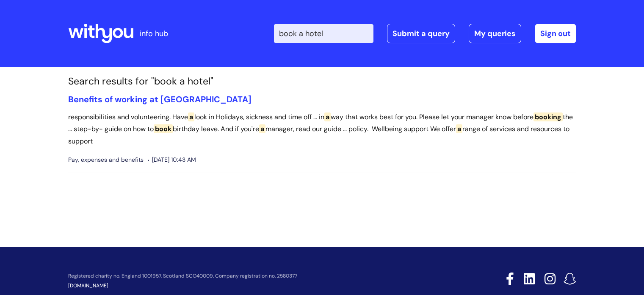 Image resolution: width=644 pixels, height=295 pixels. Describe the element at coordinates (106, 160) in the screenshot. I see `span: Pay, expenses and benefits` at that location.